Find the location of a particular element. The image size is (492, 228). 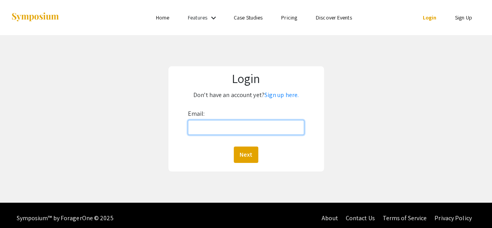

a: Sign up here. is located at coordinates (282, 95).